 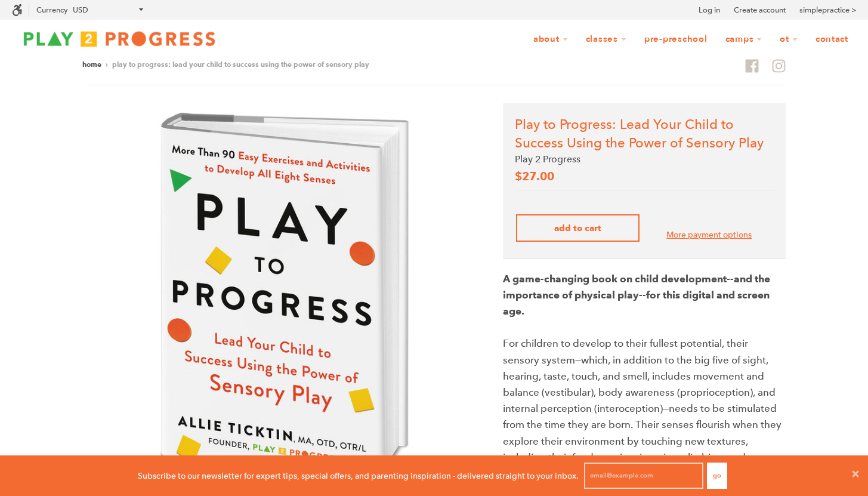 What do you see at coordinates (120, 39) in the screenshot?
I see `img: Play2Progress logo` at bounding box center [120, 39].